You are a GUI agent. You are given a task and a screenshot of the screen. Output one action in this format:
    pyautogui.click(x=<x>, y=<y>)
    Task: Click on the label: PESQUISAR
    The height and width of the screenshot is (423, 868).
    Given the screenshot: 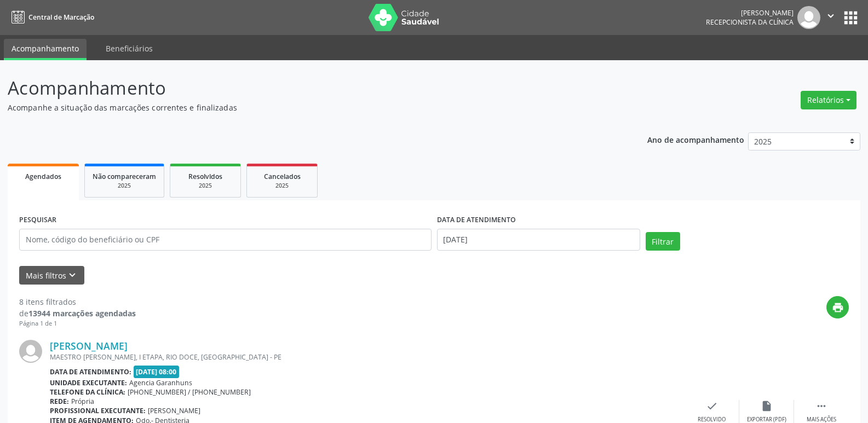 What is the action you would take?
    pyautogui.click(x=38, y=220)
    